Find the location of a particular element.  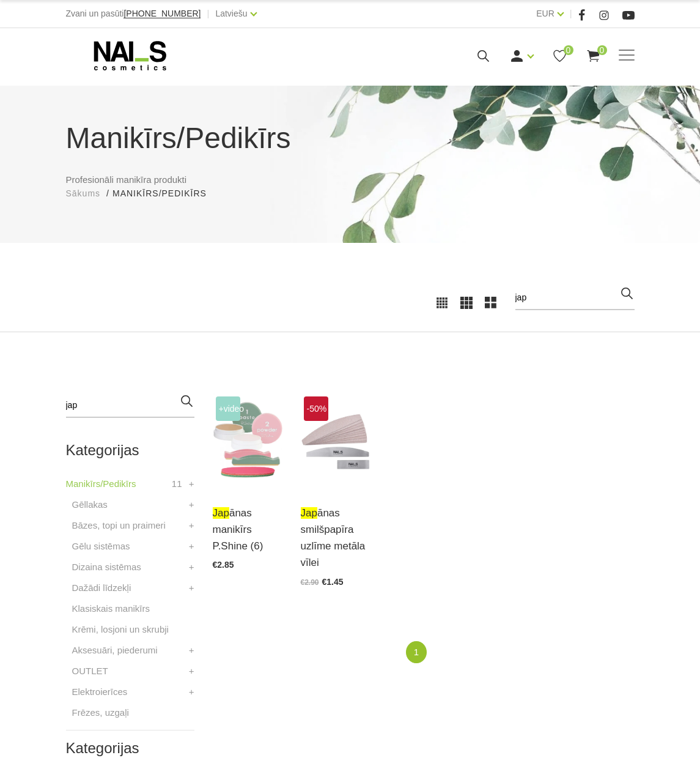

a: Japānas smilšpapīra uzlīmes priekš metāla vīļu pamatnēm.Veidi:- Buff 240 10pcs- File 240 10pcs- F... is located at coordinates (336, 441).